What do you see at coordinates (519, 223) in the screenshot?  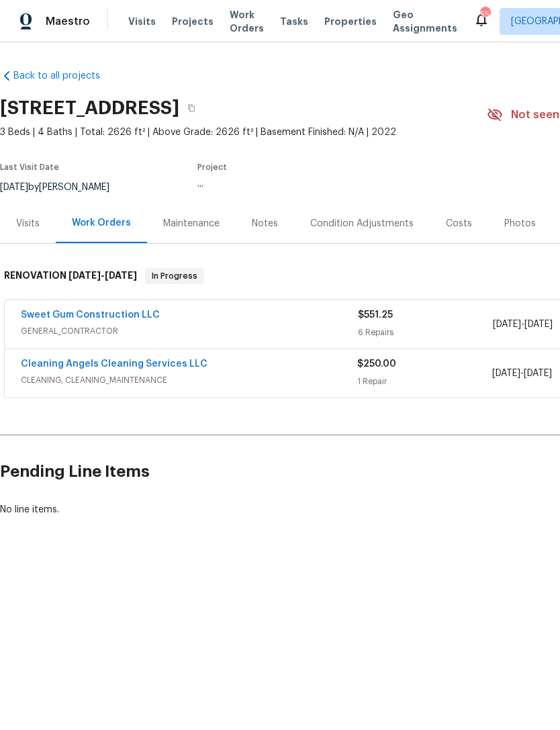 I see `div: Photos` at bounding box center [519, 223].